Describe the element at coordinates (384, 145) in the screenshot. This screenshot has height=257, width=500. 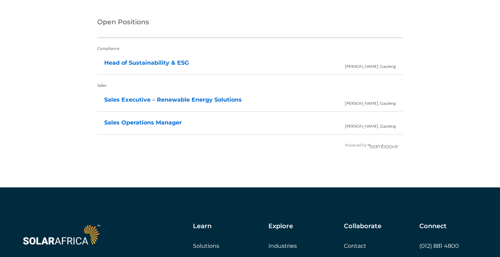
I see `img: BambooHR - HR software` at that location.